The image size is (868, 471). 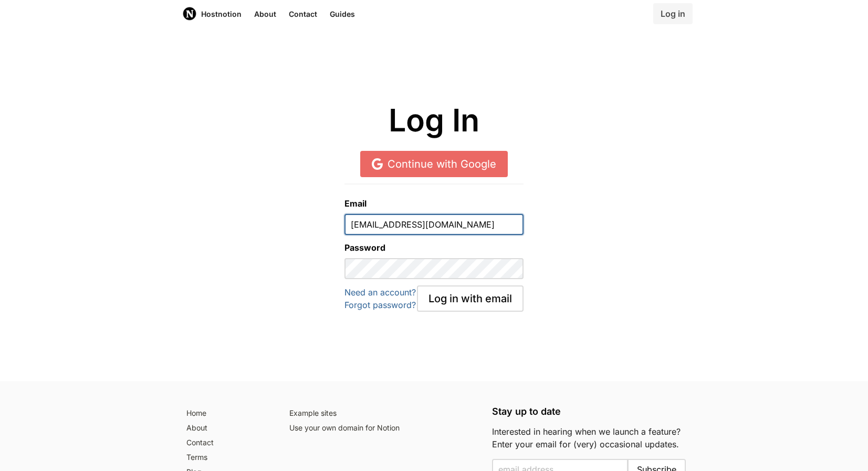 I want to click on a: Need an account?, so click(x=380, y=292).